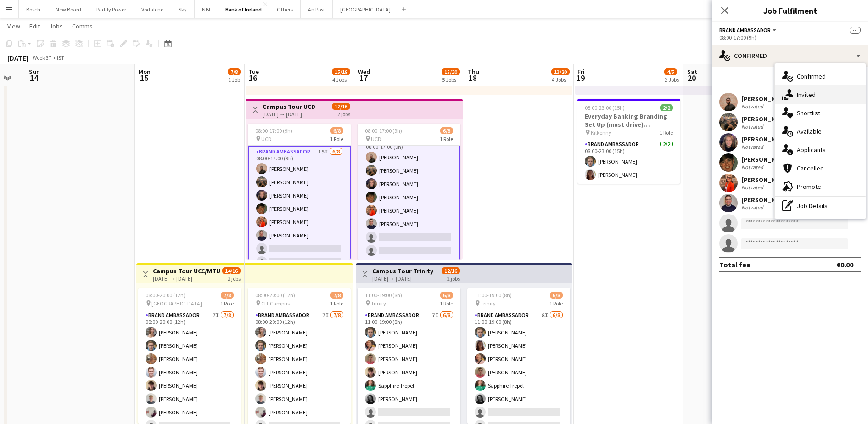 Image resolution: width=868 pixels, height=424 pixels. I want to click on div: €0.00, so click(845, 265).